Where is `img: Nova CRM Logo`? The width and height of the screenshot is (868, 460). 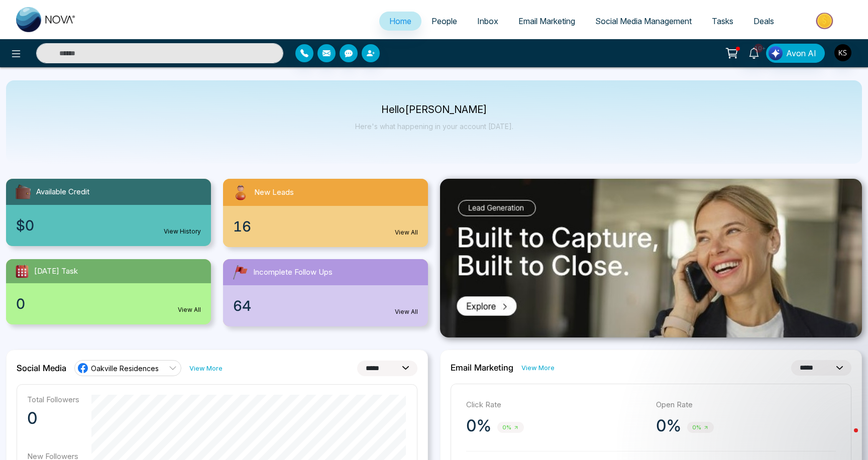 img: Nova CRM Logo is located at coordinates (46, 20).